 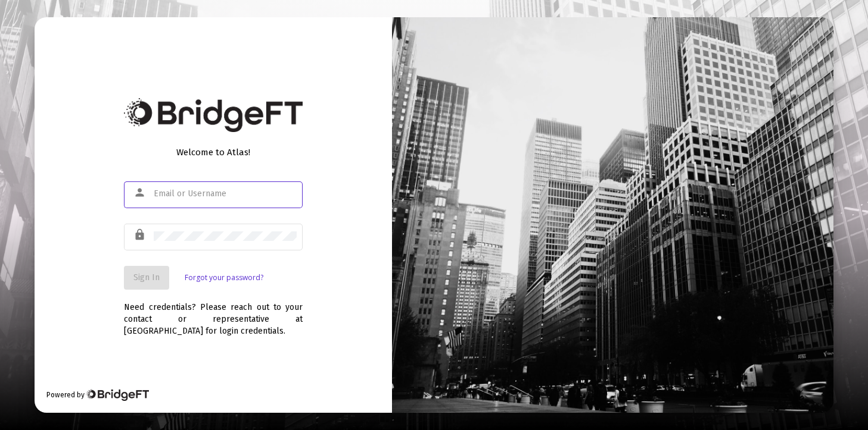 What do you see at coordinates (224, 278) in the screenshot?
I see `a: Forgot your password?` at bounding box center [224, 278].